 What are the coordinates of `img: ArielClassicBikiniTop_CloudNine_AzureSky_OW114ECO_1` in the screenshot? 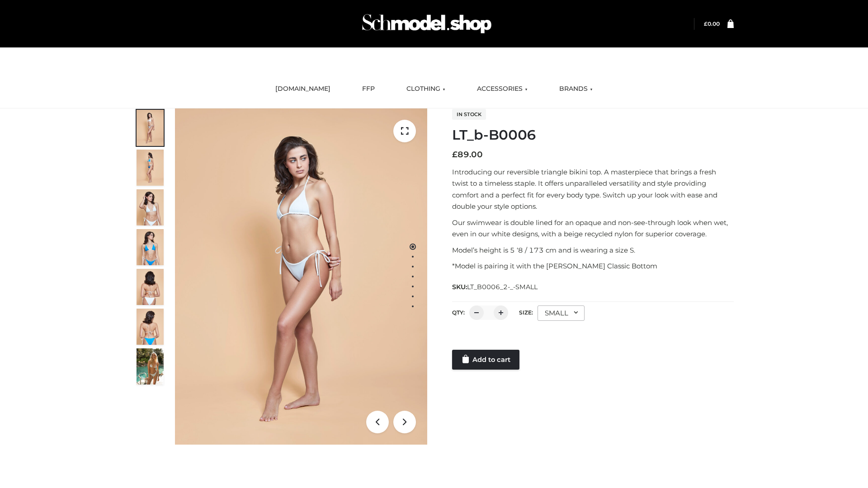 It's located at (301, 277).